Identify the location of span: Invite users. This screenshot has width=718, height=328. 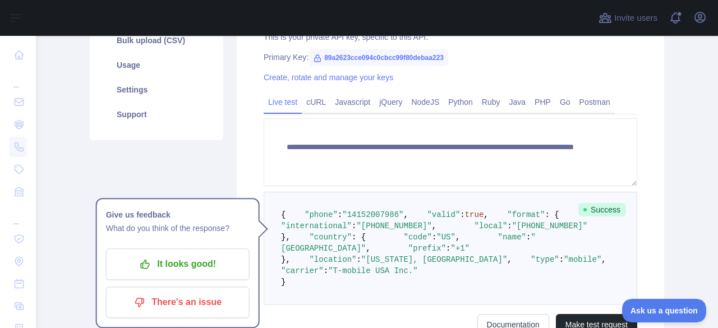
(636, 18).